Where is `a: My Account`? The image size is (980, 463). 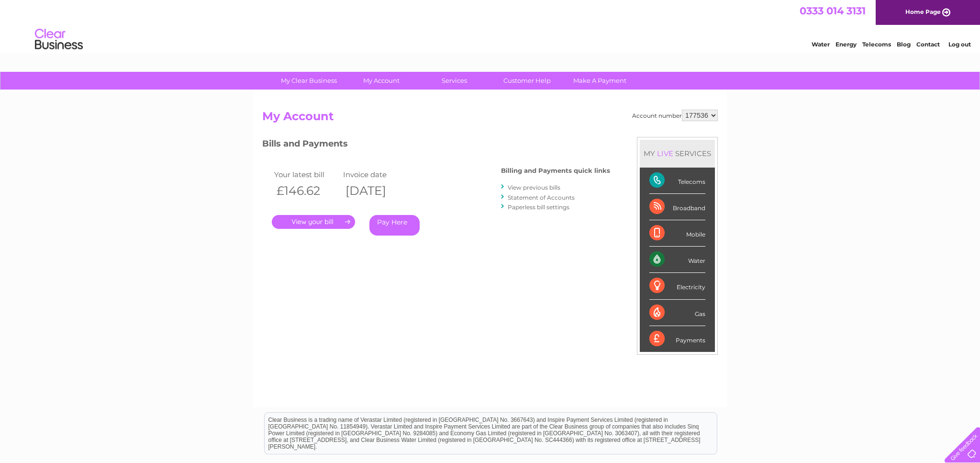
a: My Account is located at coordinates (381, 81).